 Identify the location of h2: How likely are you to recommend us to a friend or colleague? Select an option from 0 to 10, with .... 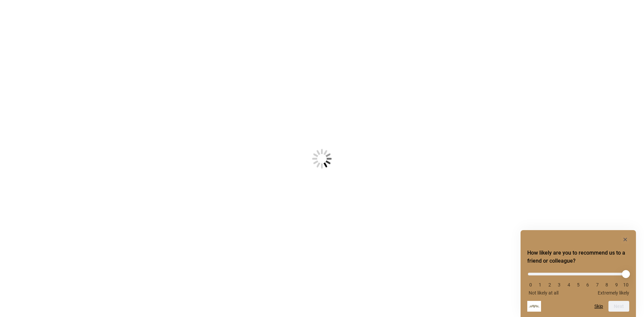
(578, 257).